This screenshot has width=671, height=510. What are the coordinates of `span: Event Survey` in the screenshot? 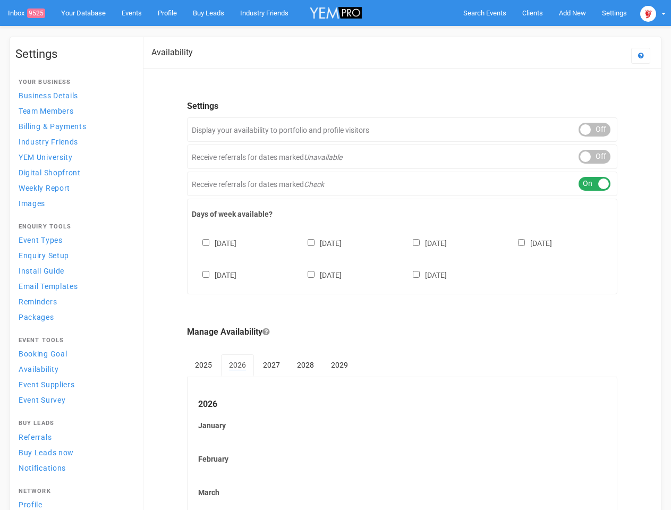 It's located at (42, 400).